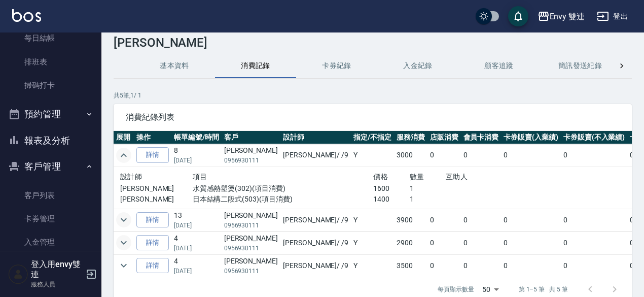  What do you see at coordinates (51, 38) in the screenshot?
I see `a: 每日結帳` at bounding box center [51, 38].